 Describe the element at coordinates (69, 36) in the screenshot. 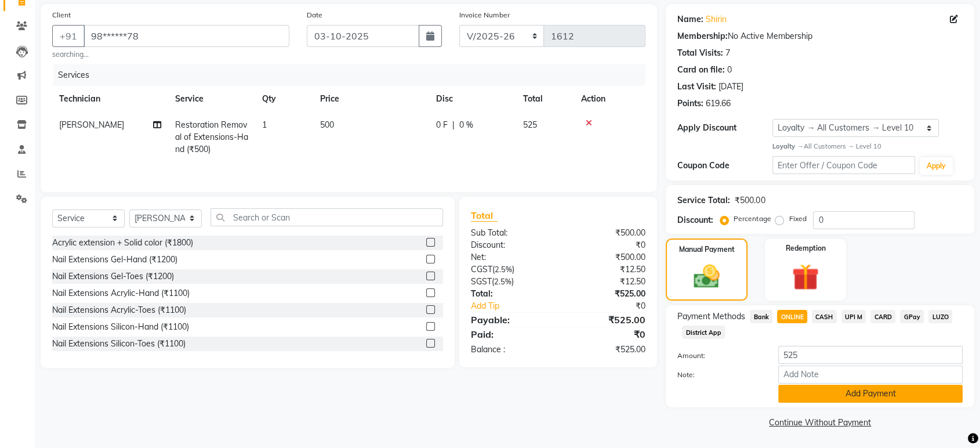

I see `button: +91` at that location.